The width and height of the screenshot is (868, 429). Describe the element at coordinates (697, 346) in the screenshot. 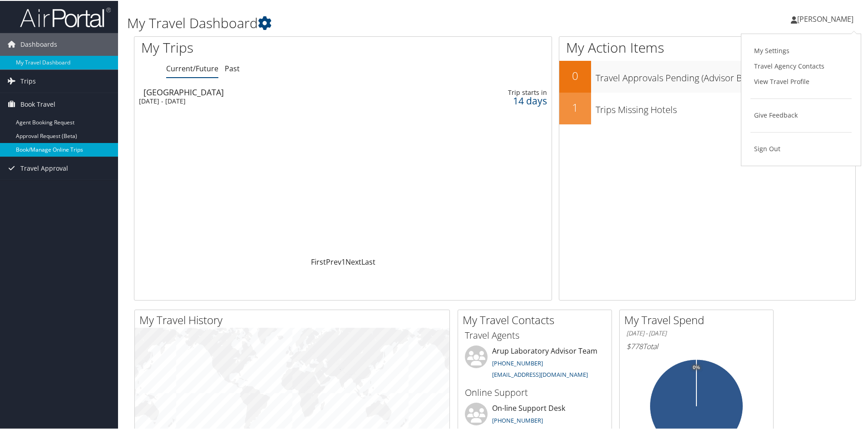

I see `h6: Total` at that location.